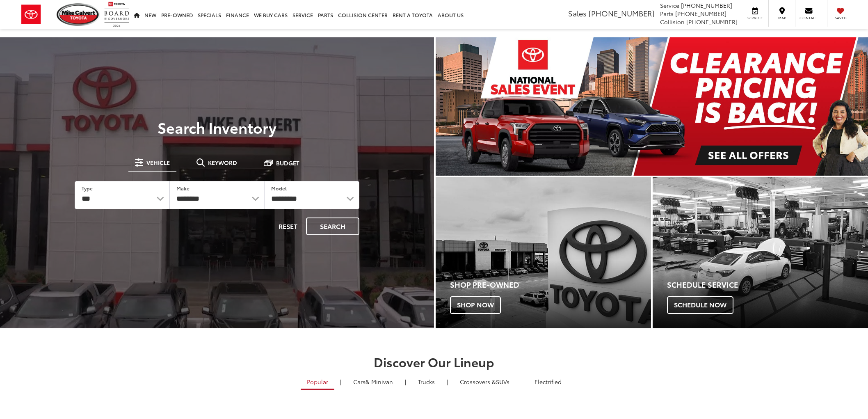 The image size is (868, 419). I want to click on span: Contact, so click(808, 17).